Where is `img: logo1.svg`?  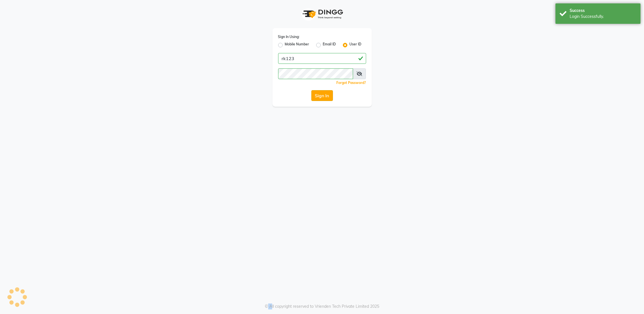
img: logo1.svg is located at coordinates (322, 14).